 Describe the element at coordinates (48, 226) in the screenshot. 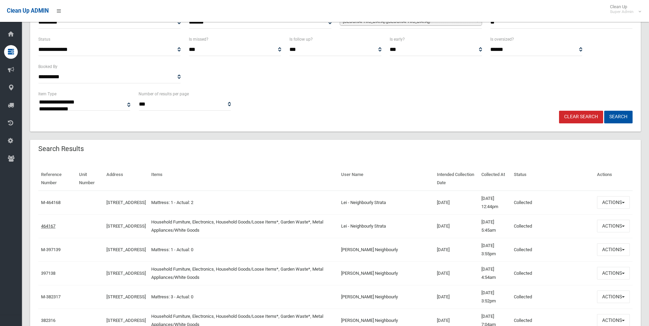

I see `a: 464167` at that location.